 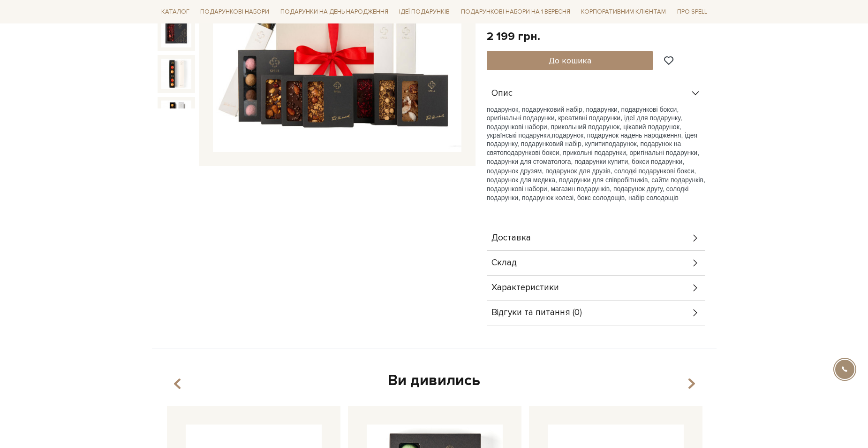 I want to click on span: подарунок, подарунковий набір, подарунки, подарункові бокси, оригінальні подарунки, креативні под..., so click(x=584, y=122).